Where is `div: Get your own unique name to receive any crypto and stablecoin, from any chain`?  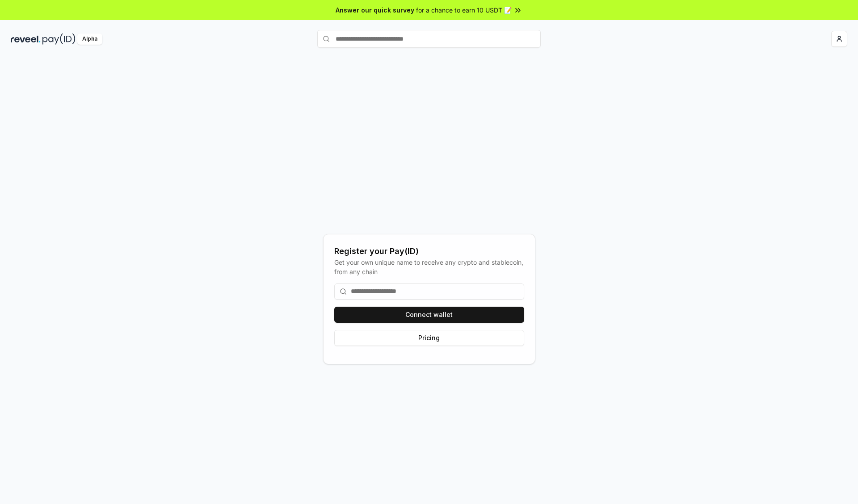 div: Get your own unique name to receive any crypto and stablecoin, from any chain is located at coordinates (429, 267).